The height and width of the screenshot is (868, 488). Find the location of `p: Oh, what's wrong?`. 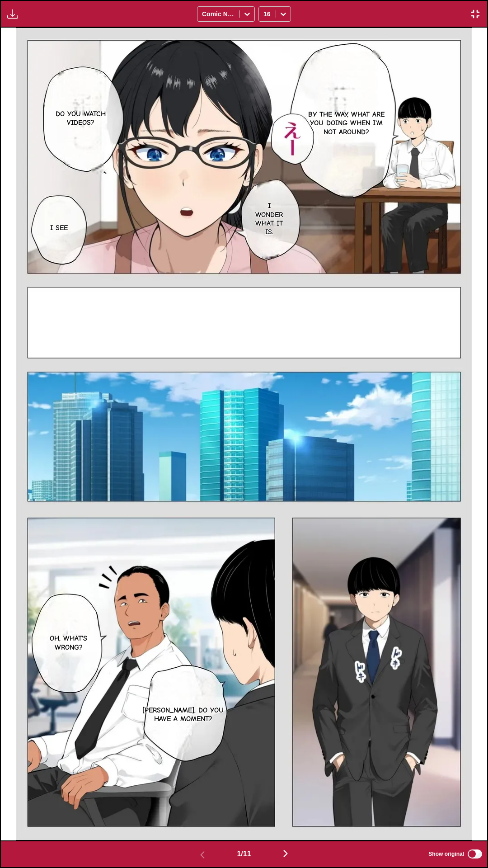

p: Oh, what's wrong? is located at coordinates (69, 643).